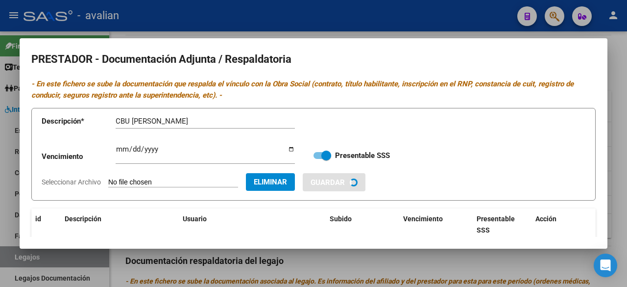 The image size is (627, 287). What do you see at coordinates (270, 182) in the screenshot?
I see `button: Eliminar` at bounding box center [270, 182].